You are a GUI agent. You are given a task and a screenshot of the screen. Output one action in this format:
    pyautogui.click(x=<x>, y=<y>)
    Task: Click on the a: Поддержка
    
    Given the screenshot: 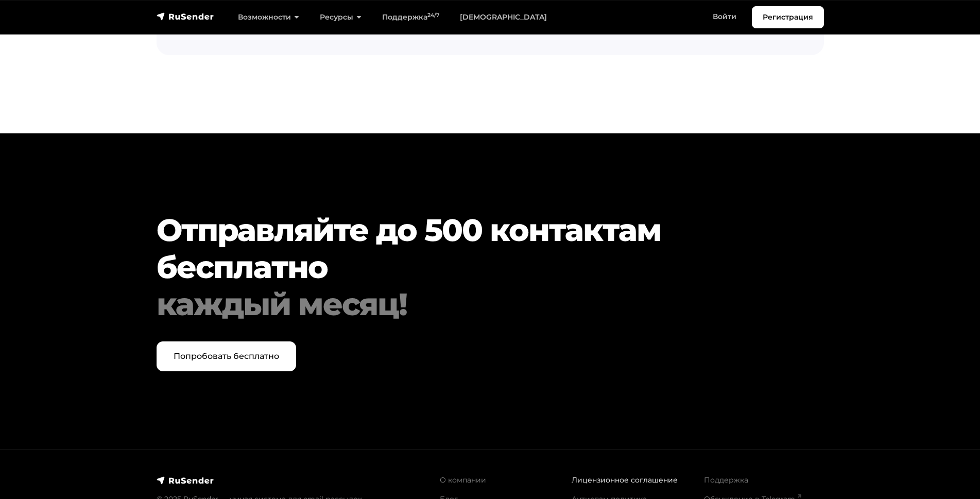 What is the action you would take?
    pyautogui.click(x=726, y=480)
    